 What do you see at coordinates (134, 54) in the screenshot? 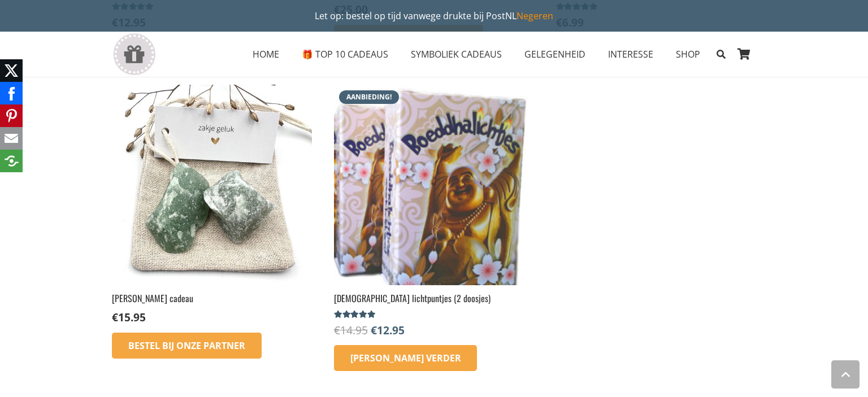
I see `a: gift-box-icon-grey-inspirerendwinkelen` at bounding box center [134, 54].